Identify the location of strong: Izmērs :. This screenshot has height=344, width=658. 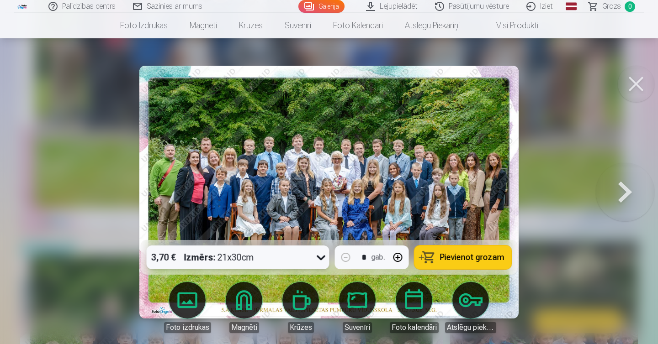
(200, 258).